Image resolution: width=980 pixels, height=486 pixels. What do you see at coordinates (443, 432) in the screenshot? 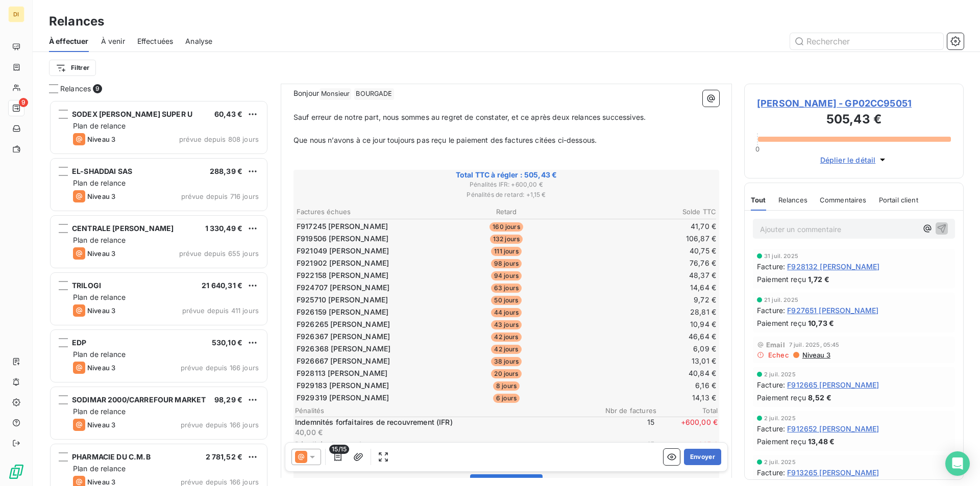
I see `p: 40,00 €` at bounding box center [443, 432].